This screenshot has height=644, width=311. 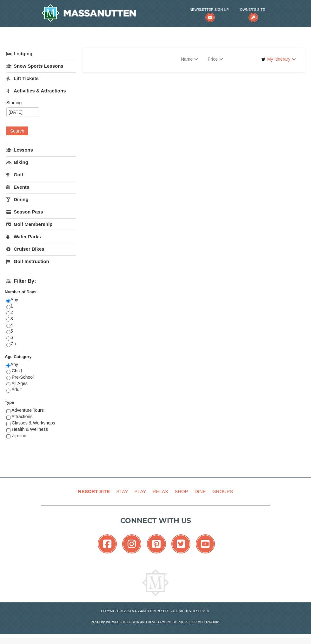 I want to click on p: Connect with us, so click(x=156, y=521).